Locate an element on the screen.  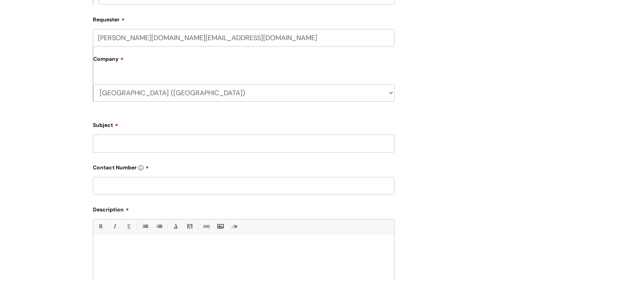
a: • Unordered List (Ctrl-Shift-7) is located at coordinates (145, 226).